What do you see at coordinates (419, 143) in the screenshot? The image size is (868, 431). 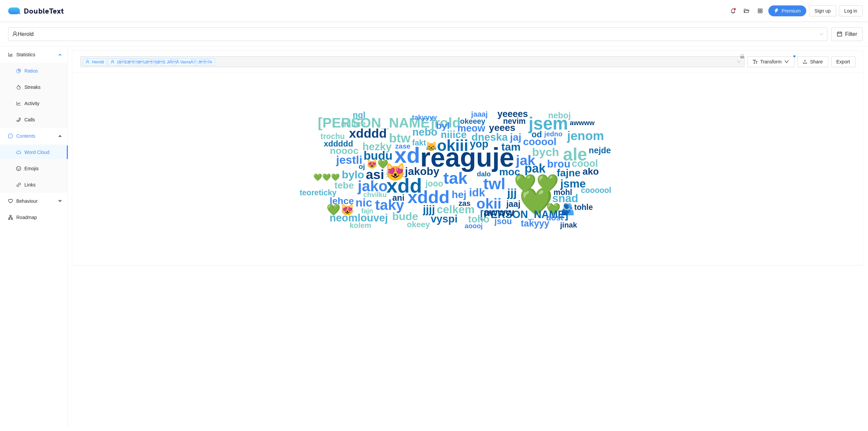 I see `text: fakt` at bounding box center [419, 143].